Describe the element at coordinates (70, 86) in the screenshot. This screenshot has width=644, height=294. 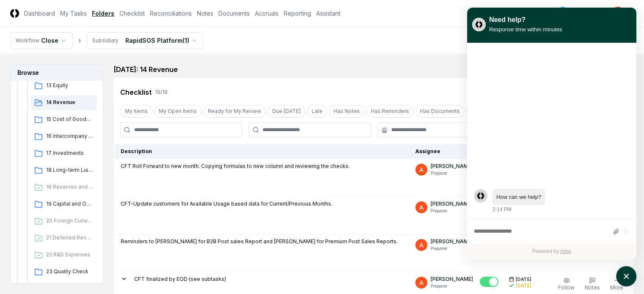
I see `span: 13 Equity` at that location.